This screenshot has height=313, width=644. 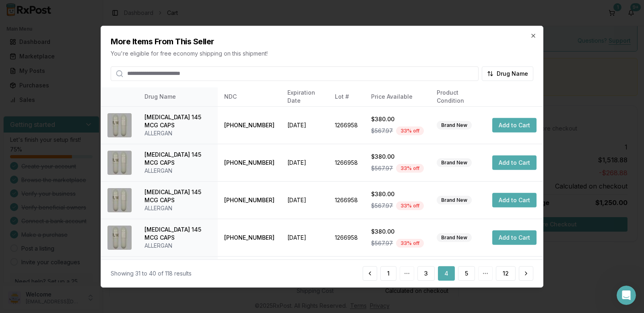 What do you see at coordinates (426, 273) in the screenshot?
I see `button: 3` at bounding box center [426, 273].